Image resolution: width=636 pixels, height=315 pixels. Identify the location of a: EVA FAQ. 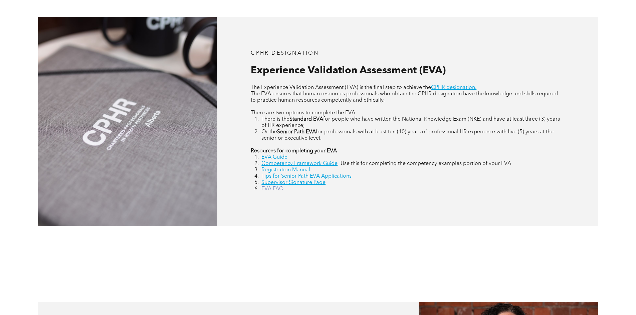
(272, 189).